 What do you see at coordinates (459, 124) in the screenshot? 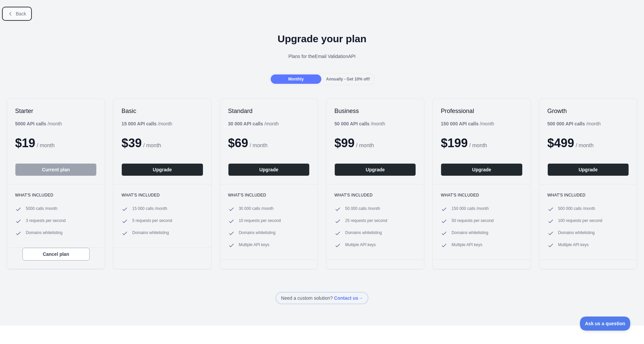
I see `b: 150 000 API calls` at bounding box center [459, 124].